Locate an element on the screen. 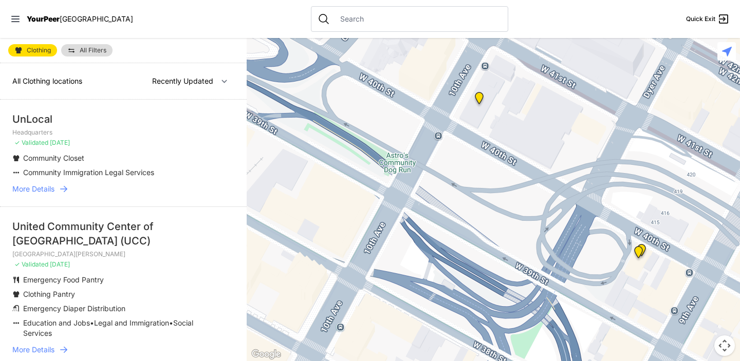  a: All Filters is located at coordinates (87, 50).